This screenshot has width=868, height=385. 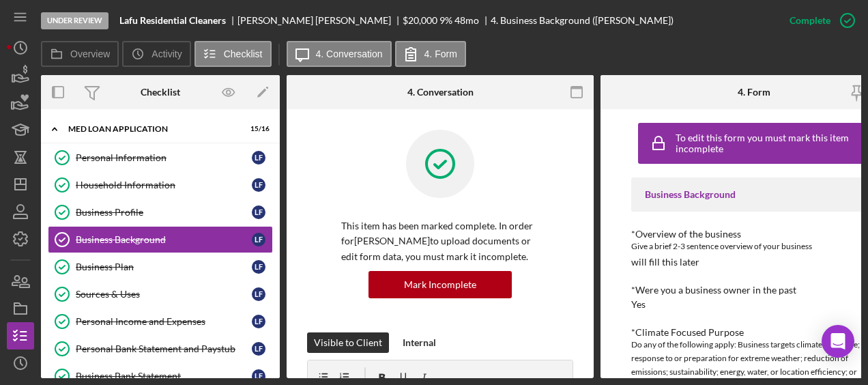 I want to click on b: Lafu Residential Cleaners, so click(x=173, y=20).